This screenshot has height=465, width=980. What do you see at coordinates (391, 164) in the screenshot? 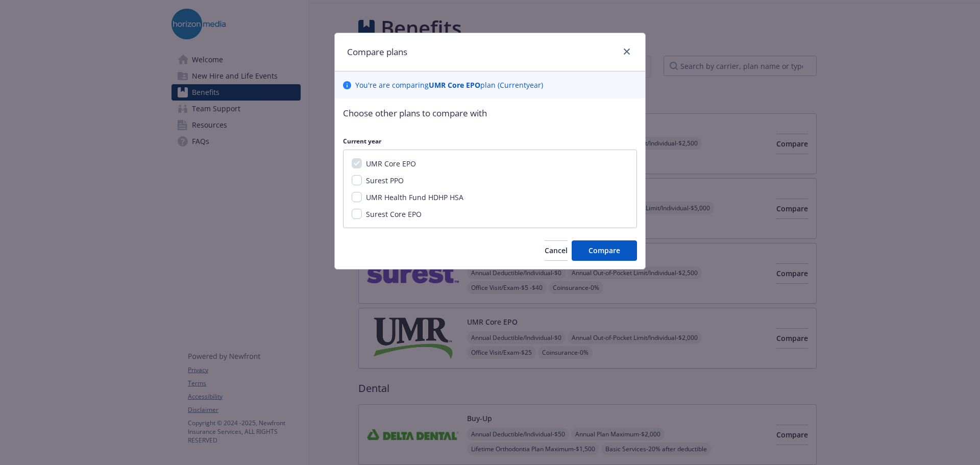
I see `span: UMR Core EPO` at bounding box center [391, 164].